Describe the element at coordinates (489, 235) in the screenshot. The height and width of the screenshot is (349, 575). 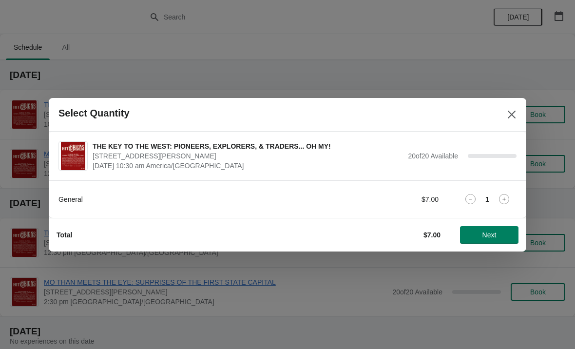
I see `span: Next` at that location.